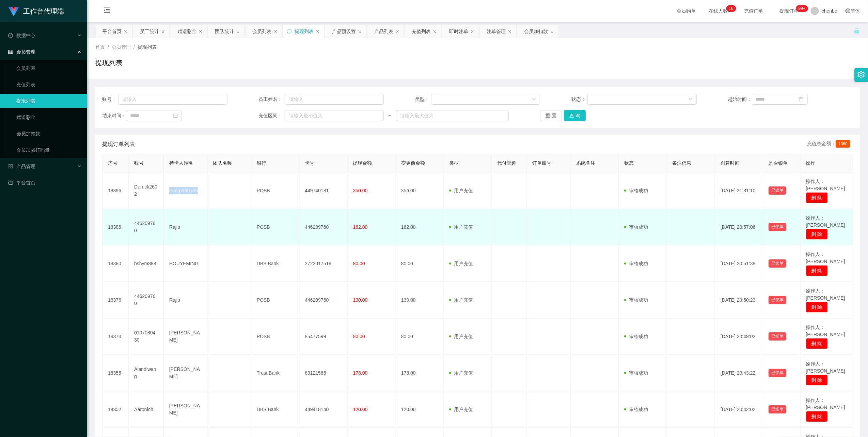  I want to click on div: 员工统计, so click(150, 31).